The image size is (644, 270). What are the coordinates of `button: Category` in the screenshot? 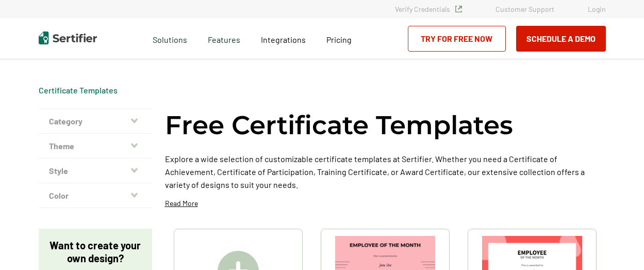 It's located at (96, 121).